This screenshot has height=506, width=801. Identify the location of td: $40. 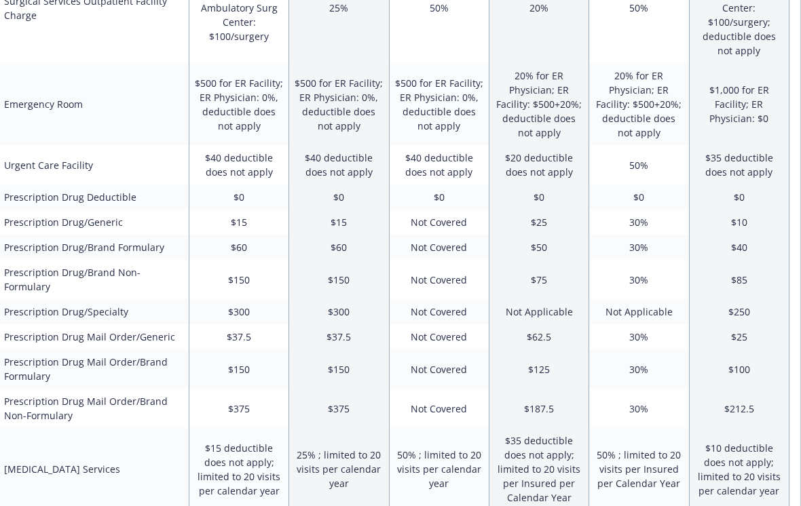
(738, 247).